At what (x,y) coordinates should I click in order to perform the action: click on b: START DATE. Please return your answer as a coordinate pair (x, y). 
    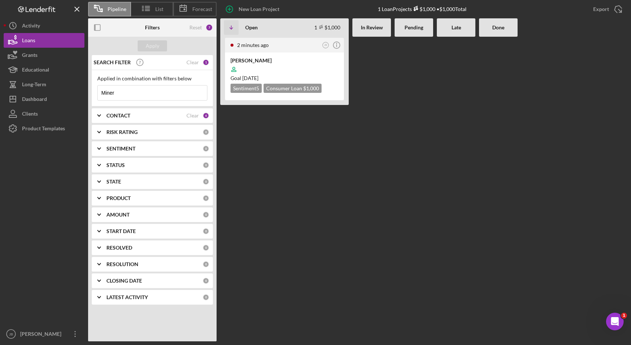
    Looking at the image, I should click on (121, 231).